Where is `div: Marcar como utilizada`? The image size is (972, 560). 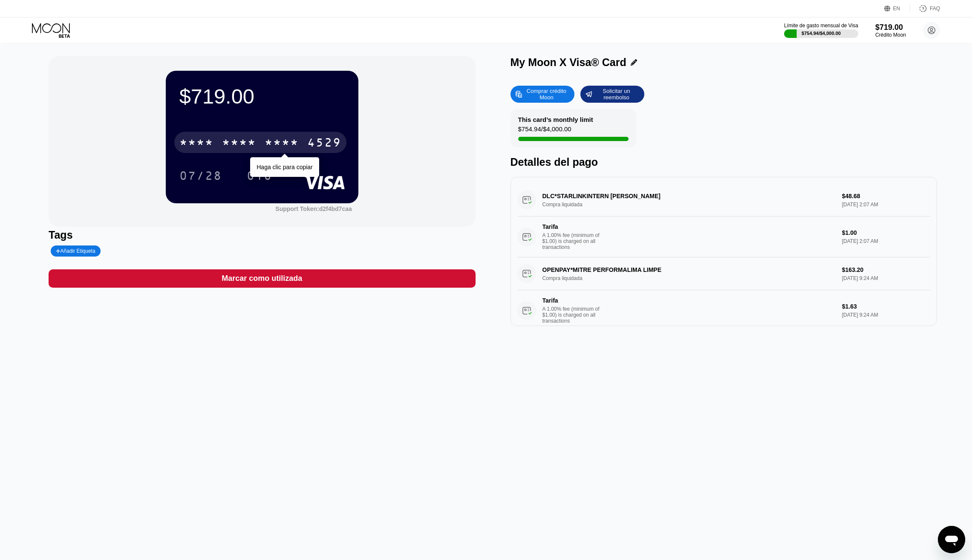
div: Marcar como utilizada is located at coordinates (262, 278).